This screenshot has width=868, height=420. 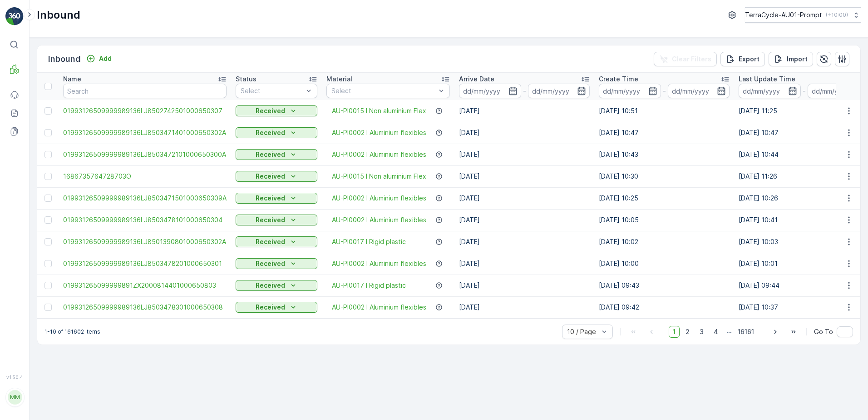 I want to click on a: 01993126509999989136LJ8503478201000650301, so click(x=145, y=264).